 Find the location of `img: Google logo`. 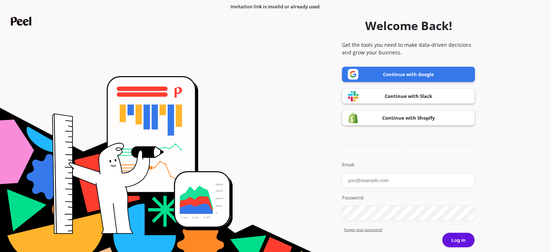

img: Google logo is located at coordinates (353, 74).